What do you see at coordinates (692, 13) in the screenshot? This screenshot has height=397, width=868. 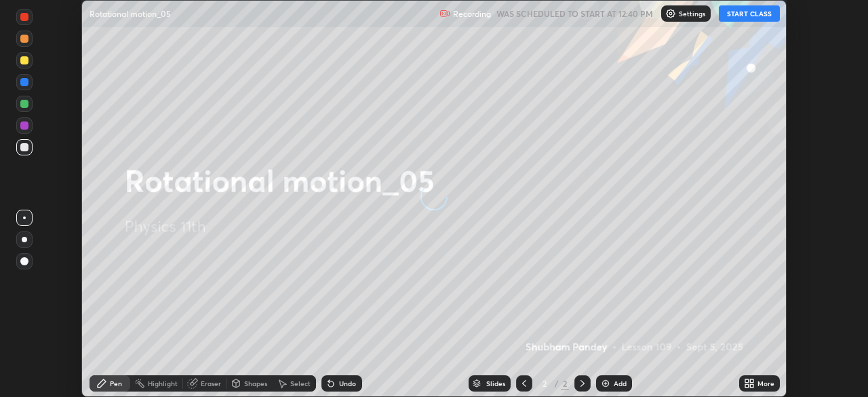 I see `p: Settings` at bounding box center [692, 13].